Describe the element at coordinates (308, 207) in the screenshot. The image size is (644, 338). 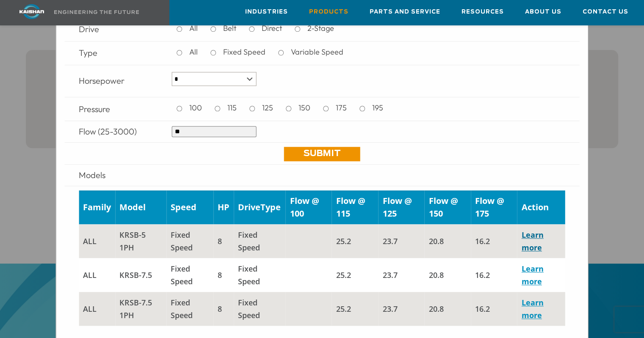
I see `td: Flow @ 100` at that location.